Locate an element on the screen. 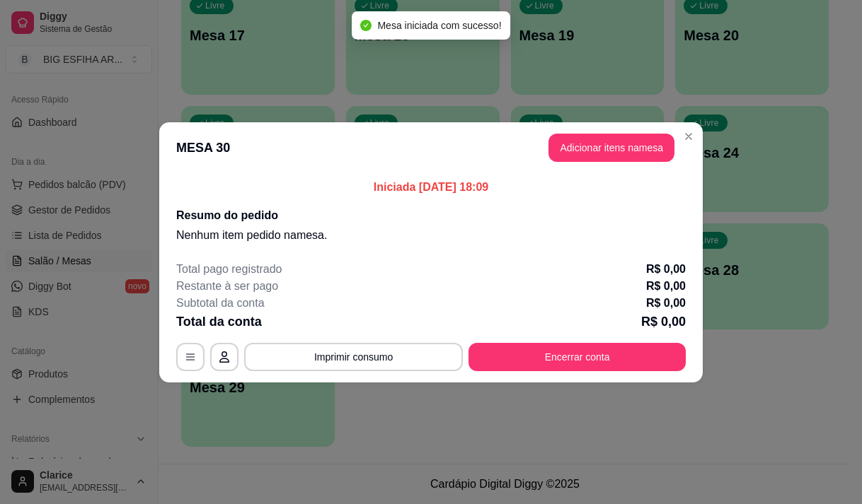 The width and height of the screenshot is (862, 504). h2: Resumo do pedido is located at coordinates (431, 216).